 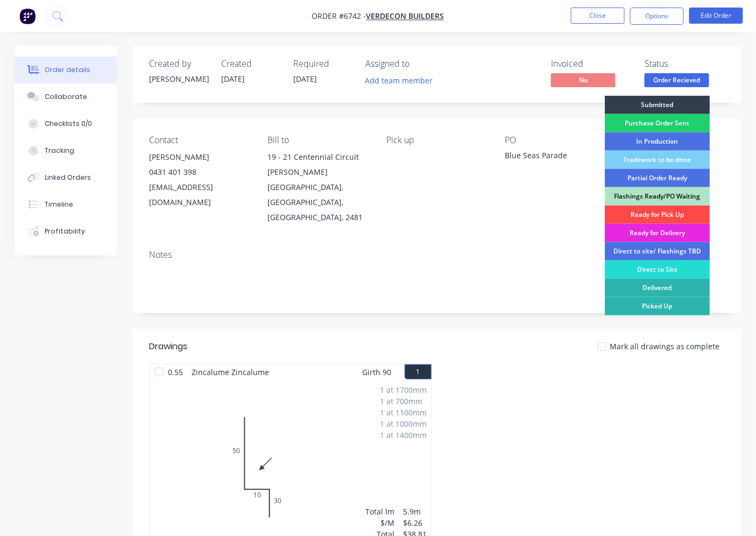 What do you see at coordinates (404, 413) in the screenshot?
I see `div: 1 at 1100mm` at bounding box center [404, 413].